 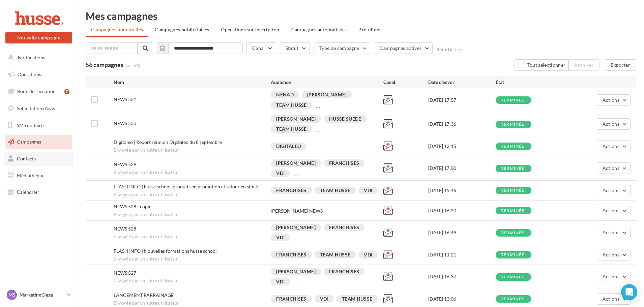 What do you see at coordinates (26, 158) in the screenshot?
I see `span: Contacts` at bounding box center [26, 158].